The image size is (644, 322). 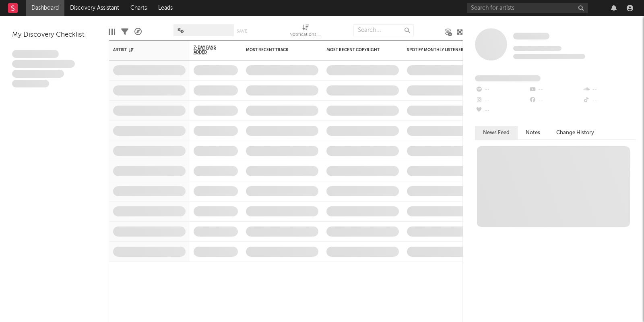 What do you see at coordinates (112, 32) in the screenshot?
I see `div: Edit Columns` at bounding box center [112, 32].